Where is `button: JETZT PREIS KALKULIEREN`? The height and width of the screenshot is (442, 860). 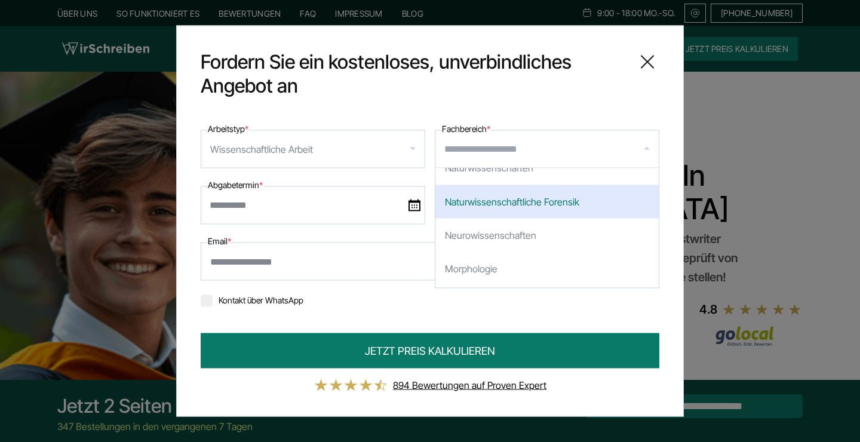
button: JETZT PREIS KALKULIEREN is located at coordinates (430, 351).